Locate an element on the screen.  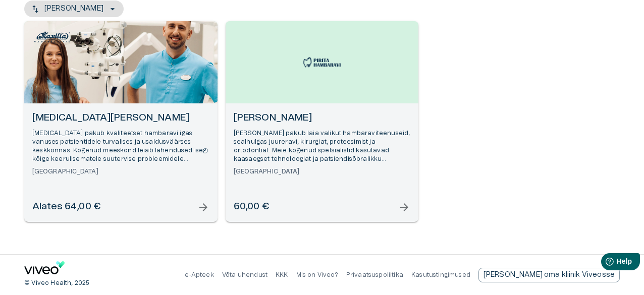
img: Maxilla Hambakliinik logo is located at coordinates (52, 37).